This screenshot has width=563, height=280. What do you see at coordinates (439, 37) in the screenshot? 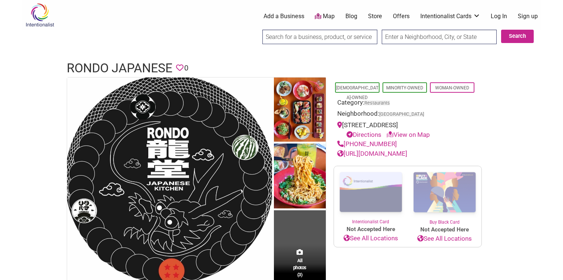
I see `input: Enter a Neighborhood, City, or State` at bounding box center [439, 37].